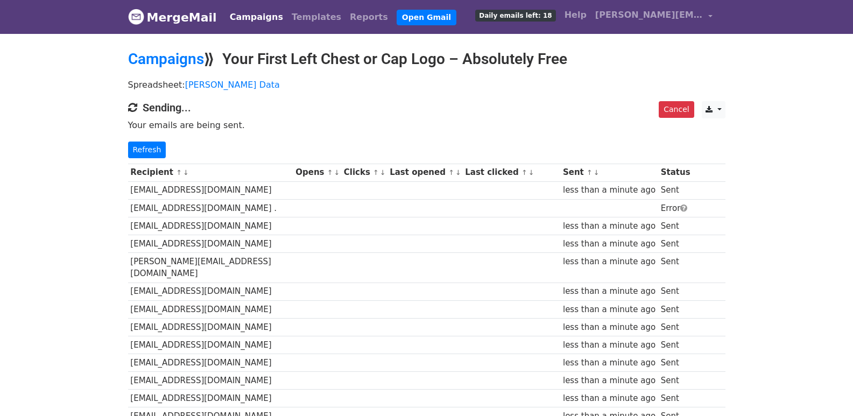  Describe the element at coordinates (427, 125) in the screenshot. I see `p: Your emails are being sent.` at that location.